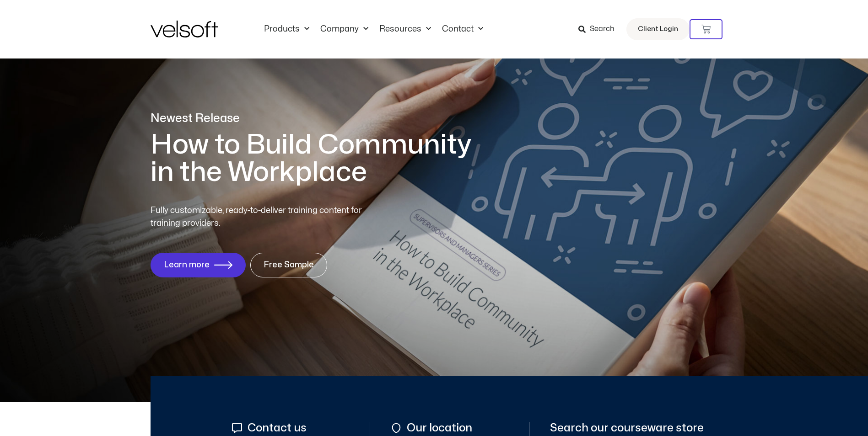  Describe the element at coordinates (289, 265) in the screenshot. I see `a: Free Sample` at that location.